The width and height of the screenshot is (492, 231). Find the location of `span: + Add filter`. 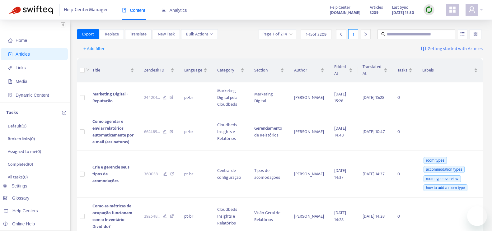

span: + Add filter is located at coordinates (94, 49).